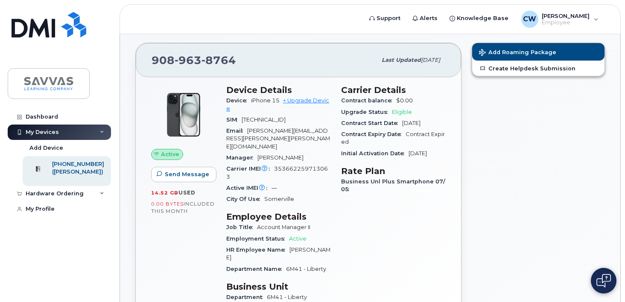 The width and height of the screenshot is (625, 302). What do you see at coordinates (279, 199) in the screenshot?
I see `span: Somerville` at bounding box center [279, 199].